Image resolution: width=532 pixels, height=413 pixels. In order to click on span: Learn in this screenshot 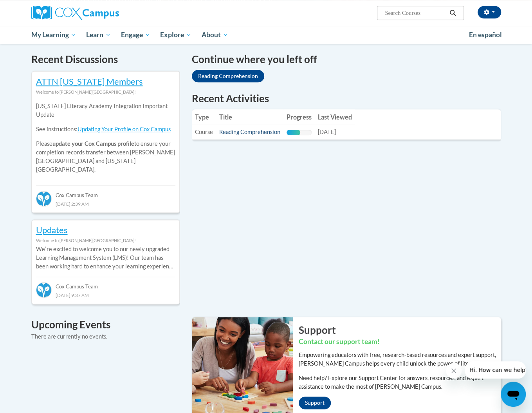, I will do `click(98, 35)`.